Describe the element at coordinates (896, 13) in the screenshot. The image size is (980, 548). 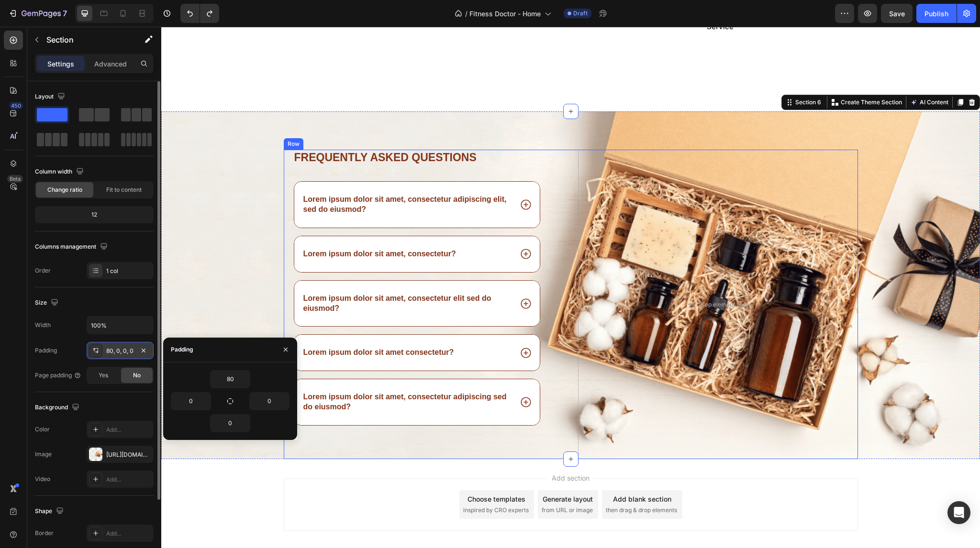
I see `button: Save` at that location.